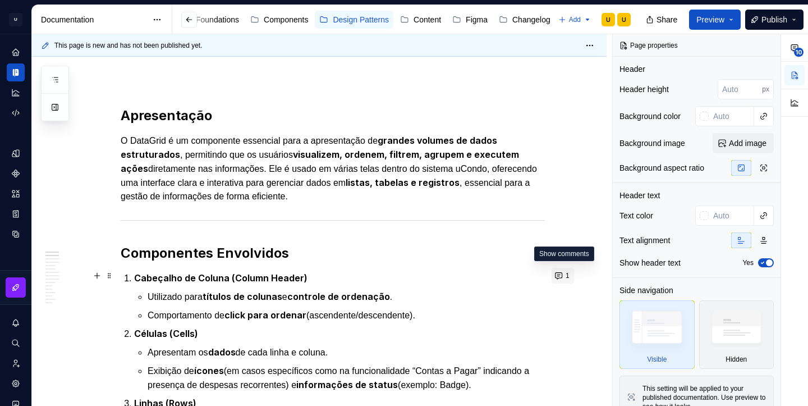 This screenshot has height=406, width=808. I want to click on span: This page is new and has not been published yet., so click(129, 45).